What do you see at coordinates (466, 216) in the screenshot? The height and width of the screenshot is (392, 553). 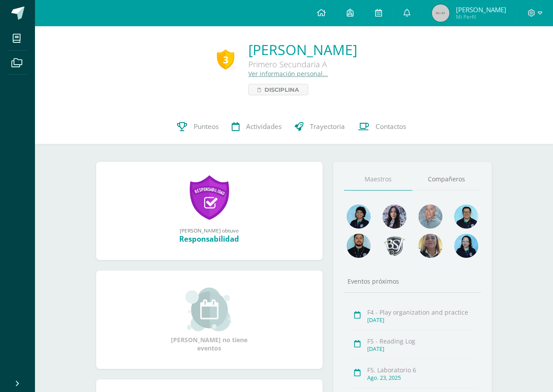 I see `img: d220431ed6a2715784848fdc026b3719.png` at bounding box center [466, 216].